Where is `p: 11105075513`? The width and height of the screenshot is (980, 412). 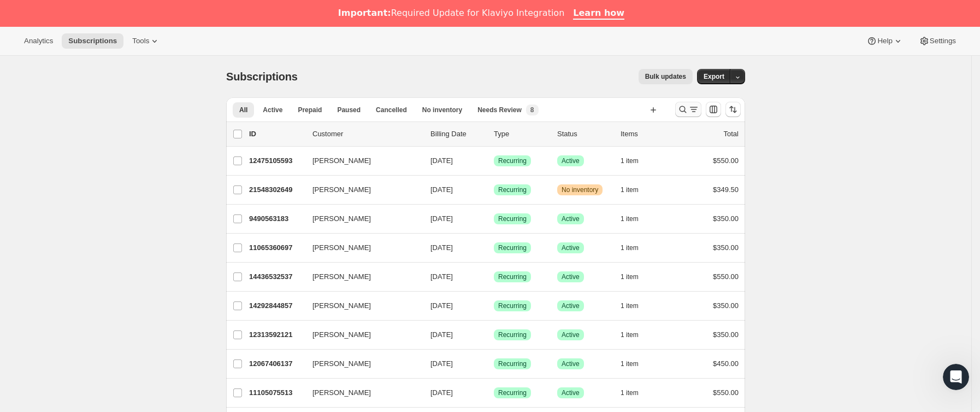
p: 11105075513 is located at coordinates (276, 392).